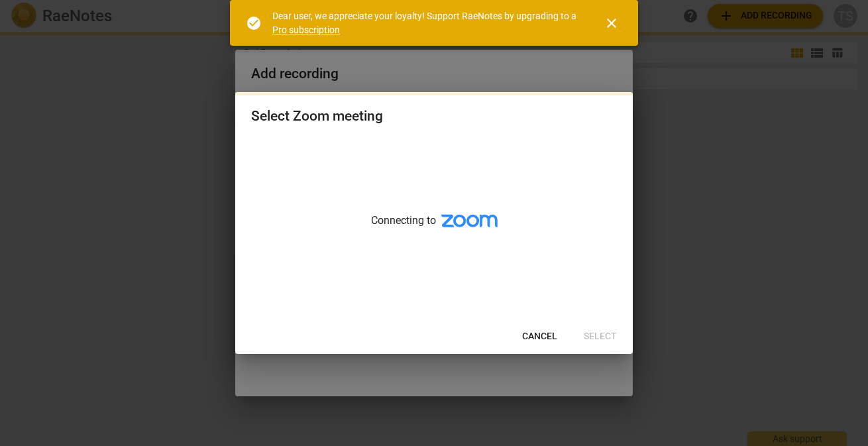 This screenshot has width=868, height=446. I want to click on div: Dear user, we appreciate your loyalty! Support RaeNotes by upgrading to a, so click(426, 22).